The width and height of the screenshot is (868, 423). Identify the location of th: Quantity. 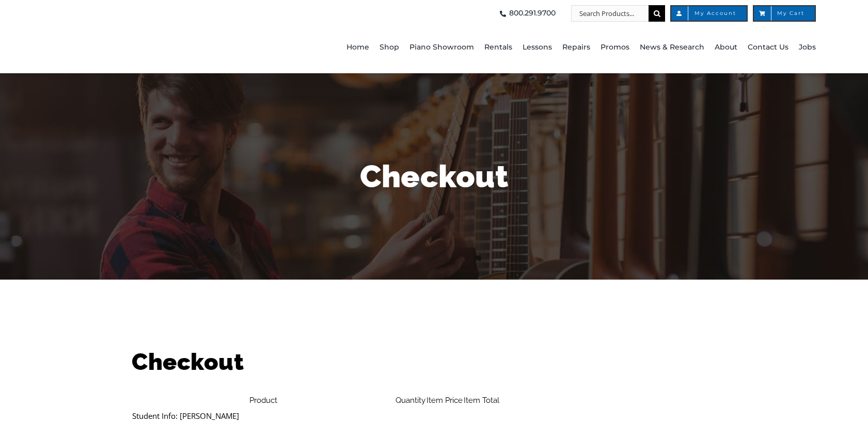
(410, 401).